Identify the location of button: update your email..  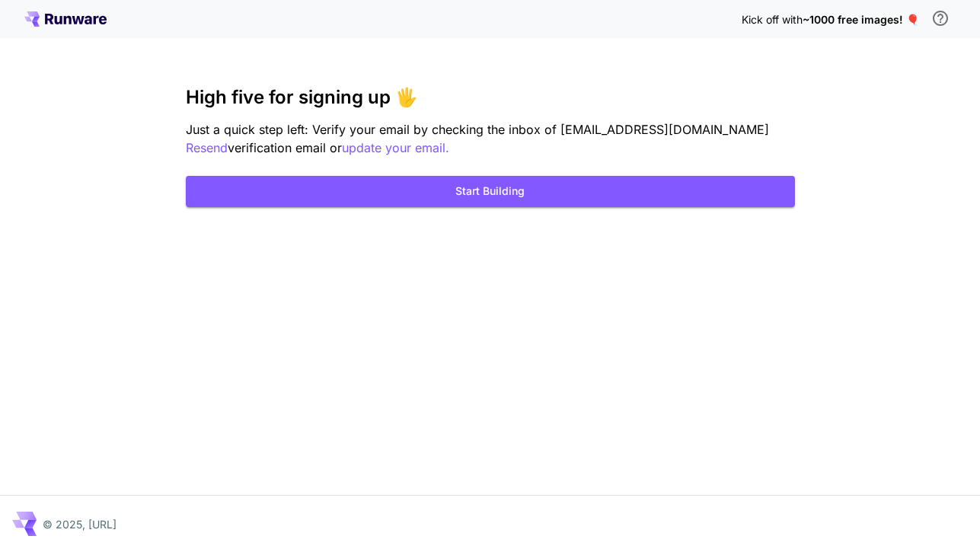
(395, 148).